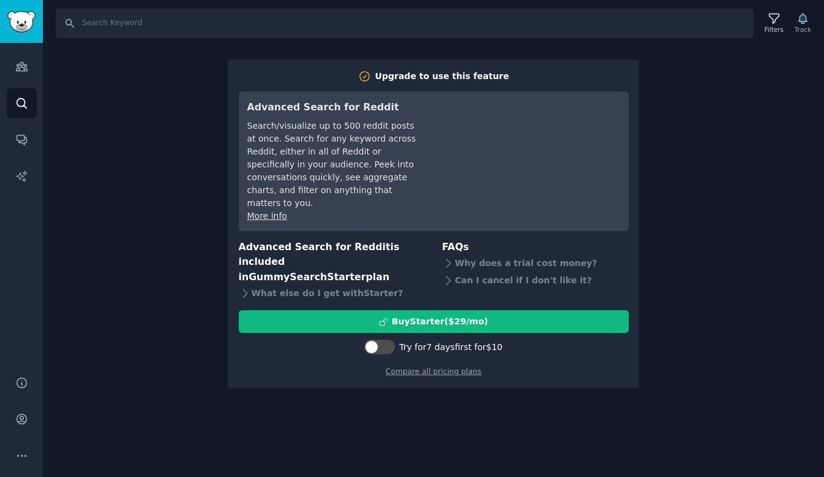 This screenshot has width=824, height=477. What do you see at coordinates (333, 164) in the screenshot?
I see `div: Search/visualize up to 500 reddit posts at once. Search for any keyword across Reddit, either in ...` at bounding box center [333, 164].